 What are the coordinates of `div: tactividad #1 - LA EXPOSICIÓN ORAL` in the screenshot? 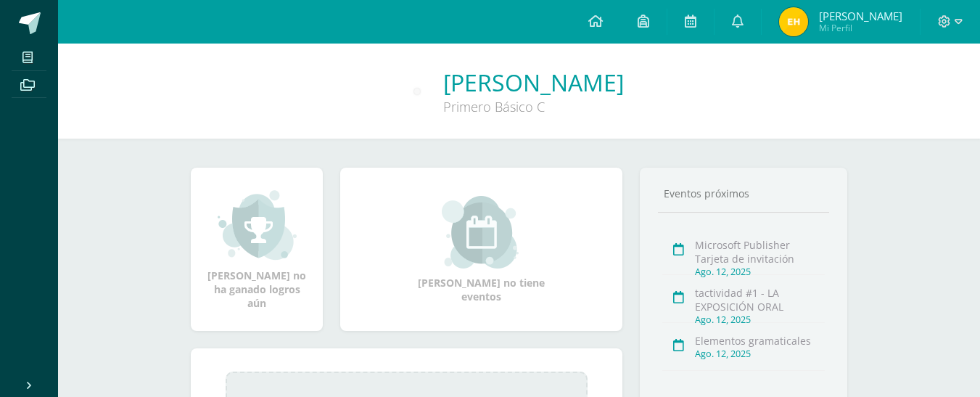 It's located at (759, 299).